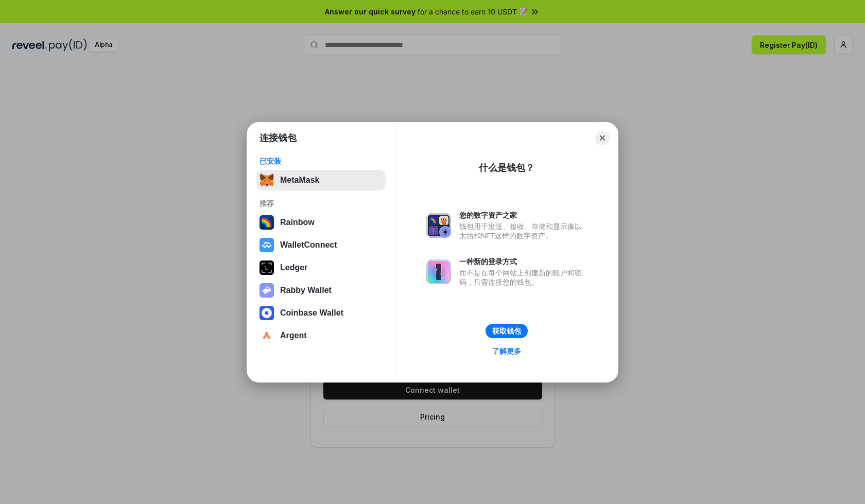 This screenshot has width=865, height=504. Describe the element at coordinates (308, 245) in the screenshot. I see `div: WalletConnect` at that location.